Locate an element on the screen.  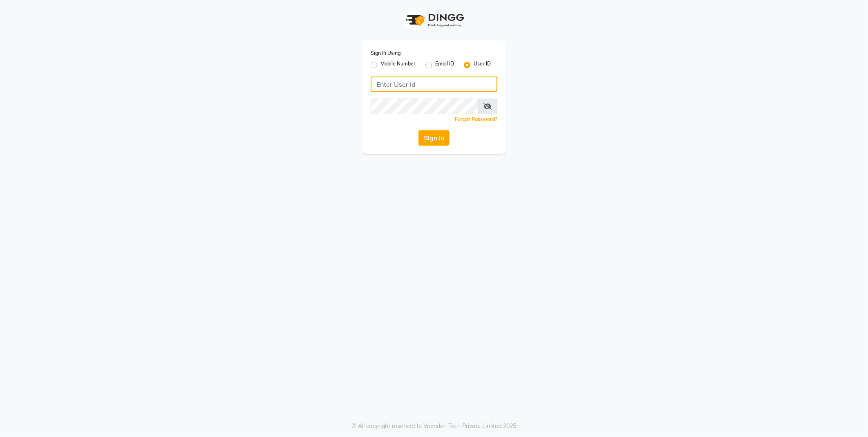
label: Email ID is located at coordinates (444, 65).